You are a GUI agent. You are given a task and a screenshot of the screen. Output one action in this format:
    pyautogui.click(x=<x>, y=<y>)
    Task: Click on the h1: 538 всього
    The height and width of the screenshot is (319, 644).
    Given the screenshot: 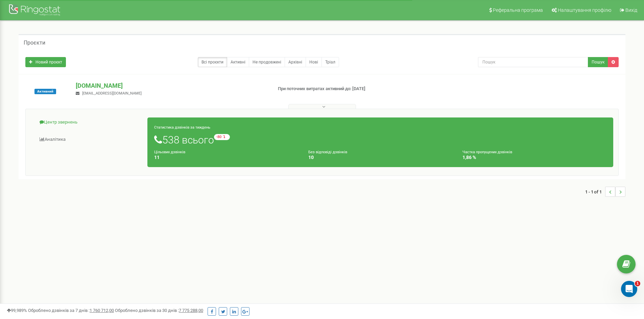 What is the action you would take?
    pyautogui.click(x=380, y=139)
    